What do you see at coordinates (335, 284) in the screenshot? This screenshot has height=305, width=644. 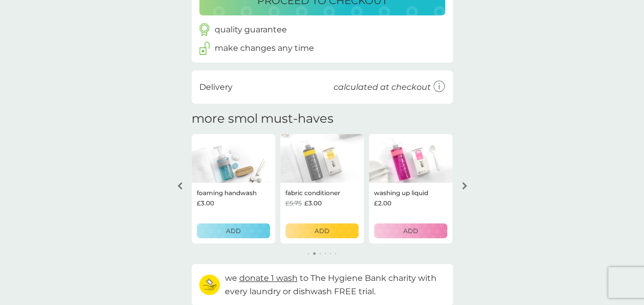 I see `p: we to The Hygiene Bank charity with every laundry or dishwash FREE trial.` at bounding box center [335, 284].